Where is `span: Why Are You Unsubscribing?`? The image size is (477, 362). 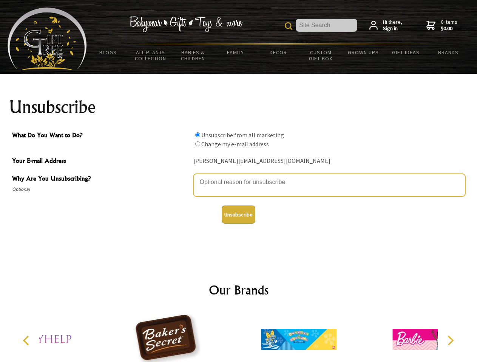 span: Why Are You Unsubscribing? is located at coordinates (101, 179).